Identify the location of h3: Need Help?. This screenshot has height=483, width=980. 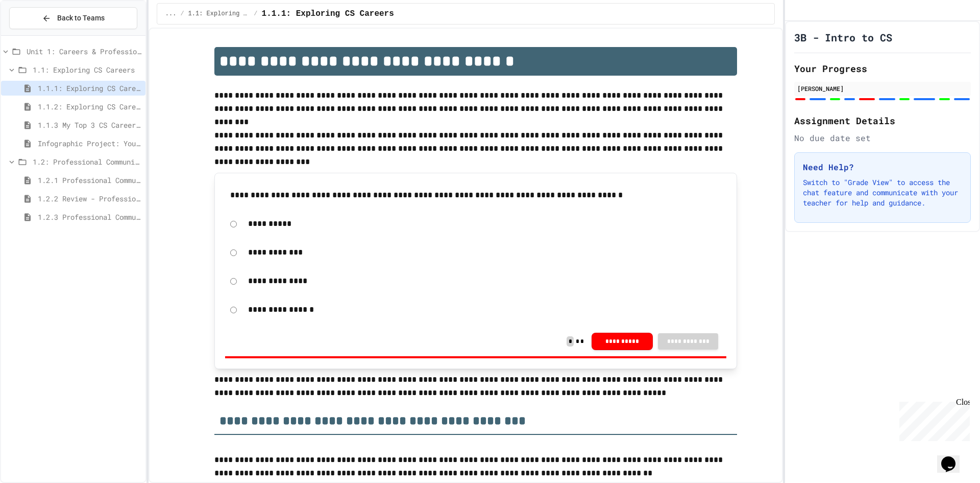
(882, 167).